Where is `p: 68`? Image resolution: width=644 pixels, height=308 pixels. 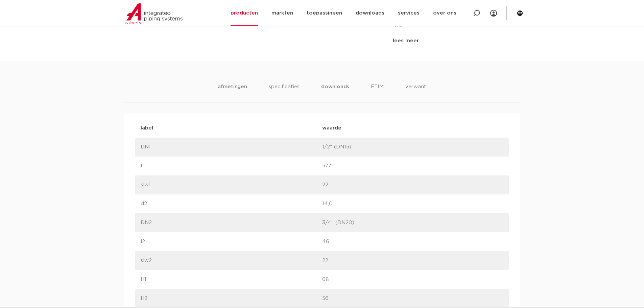 p: 68 is located at coordinates (412, 279).